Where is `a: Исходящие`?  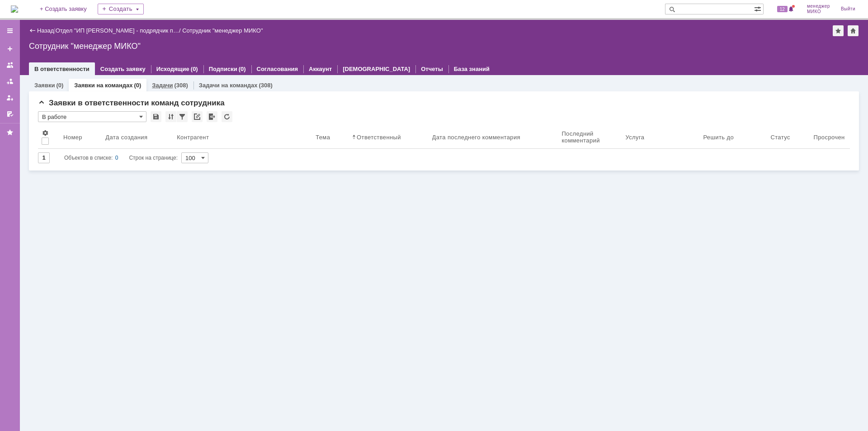
a: Исходящие is located at coordinates (173, 68).